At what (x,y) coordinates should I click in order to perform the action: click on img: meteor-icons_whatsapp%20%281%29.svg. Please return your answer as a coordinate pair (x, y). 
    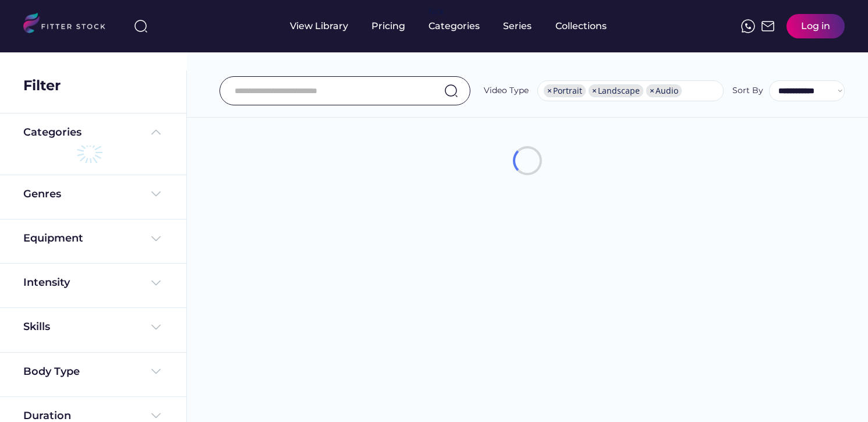
    Looking at the image, I should click on (748, 26).